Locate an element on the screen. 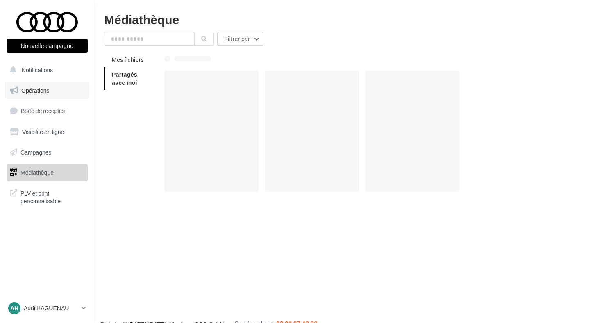 This screenshot has height=323, width=590. button: Notifications is located at coordinates (45, 70).